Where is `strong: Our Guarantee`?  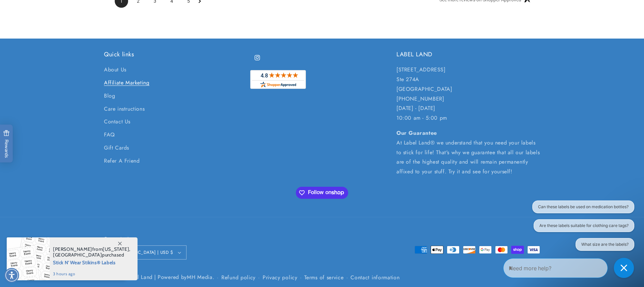
strong: Our Guarantee is located at coordinates (416, 133).